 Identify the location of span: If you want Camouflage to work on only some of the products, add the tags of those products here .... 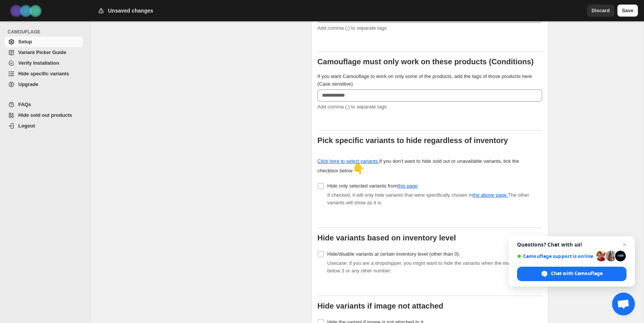
(425, 80).